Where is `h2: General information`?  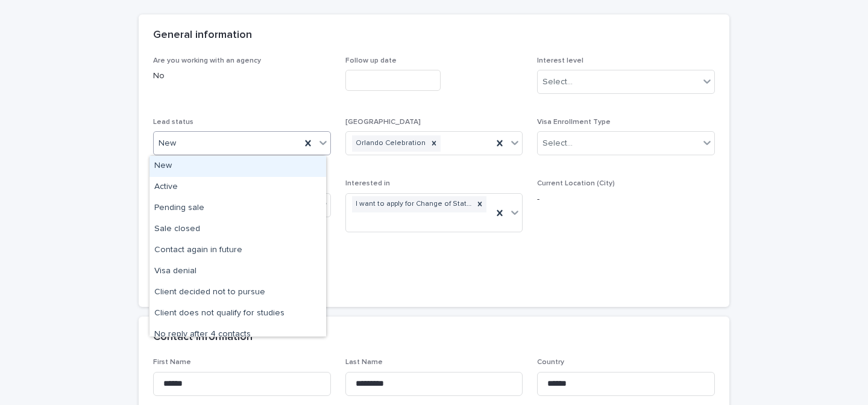
h2: General information is located at coordinates (203, 35).